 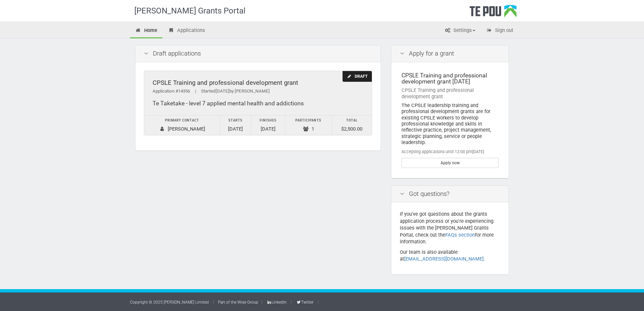 I want to click on a: Twitter, so click(x=304, y=302).